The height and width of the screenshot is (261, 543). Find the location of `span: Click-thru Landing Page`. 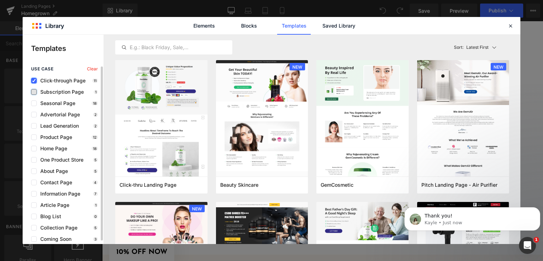

span: Click-thru Landing Page is located at coordinates (148, 185).